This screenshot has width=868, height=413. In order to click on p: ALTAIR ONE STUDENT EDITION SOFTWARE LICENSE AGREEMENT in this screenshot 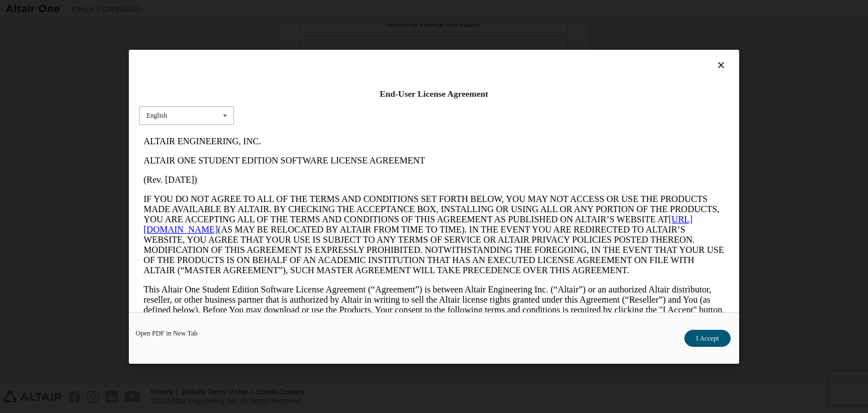, I will do `click(295, 29)`.